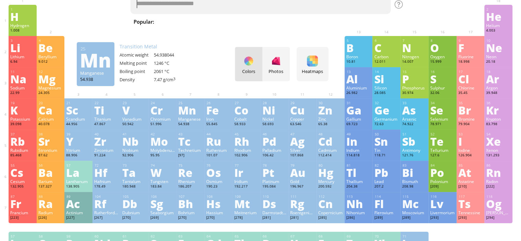 The image size is (521, 241). Describe the element at coordinates (247, 165) in the screenshot. I see `div: 77` at that location.